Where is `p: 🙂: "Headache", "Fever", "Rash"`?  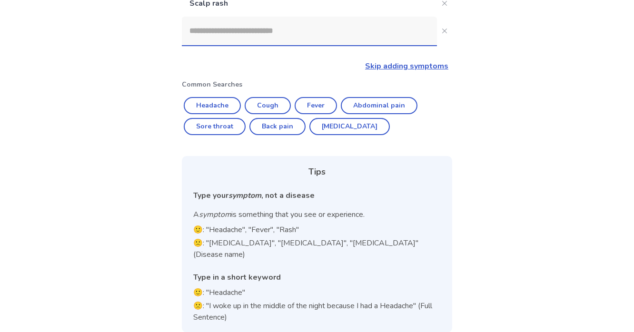 p: 🙂: "Headache", "Fever", "Rash" is located at coordinates (317, 230).